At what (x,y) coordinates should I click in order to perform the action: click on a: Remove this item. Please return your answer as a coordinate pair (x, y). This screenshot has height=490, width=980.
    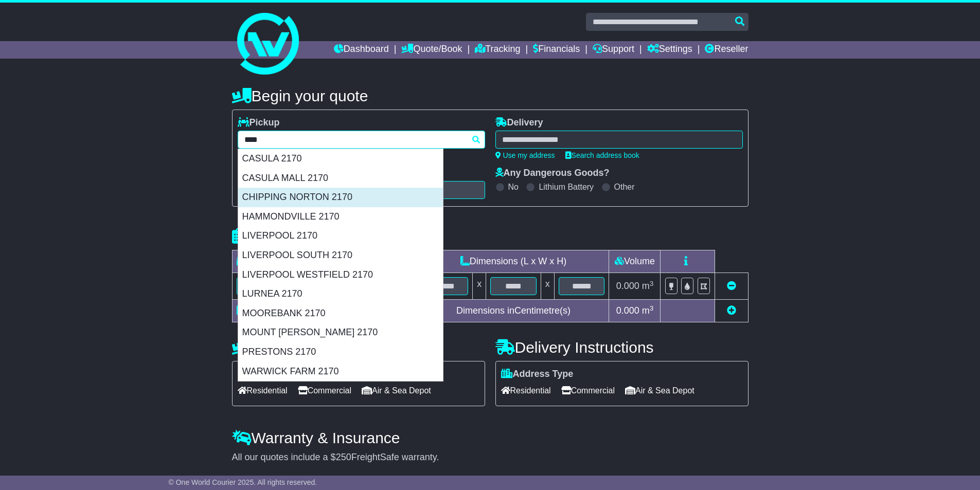
    Looking at the image, I should click on (732, 286).